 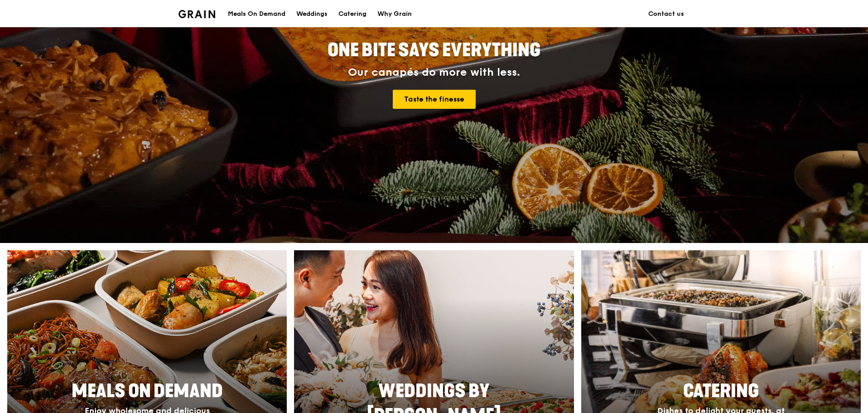 I want to click on span: ONE BITE SAYS EVERYTHING, so click(x=434, y=50).